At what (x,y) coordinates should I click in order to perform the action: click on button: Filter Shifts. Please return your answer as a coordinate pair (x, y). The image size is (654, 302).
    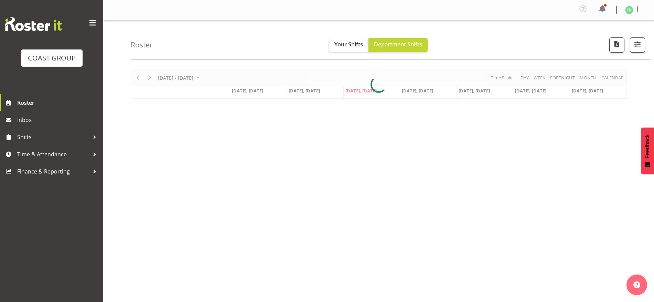
    Looking at the image, I should click on (637, 45).